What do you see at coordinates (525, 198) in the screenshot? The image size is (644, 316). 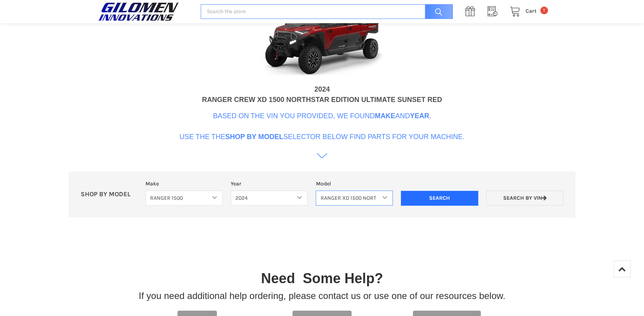 I see `a: Search by VIN` at bounding box center [525, 198].